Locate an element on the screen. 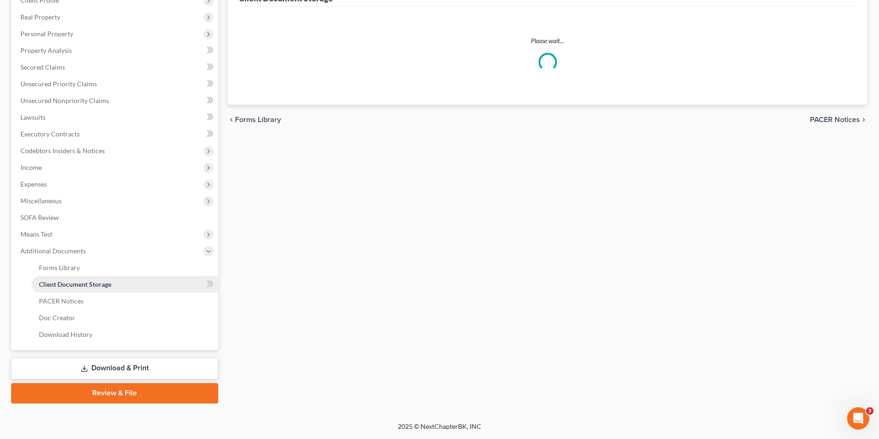 This screenshot has height=439, width=879. span: SOFA Review is located at coordinates (39, 217).